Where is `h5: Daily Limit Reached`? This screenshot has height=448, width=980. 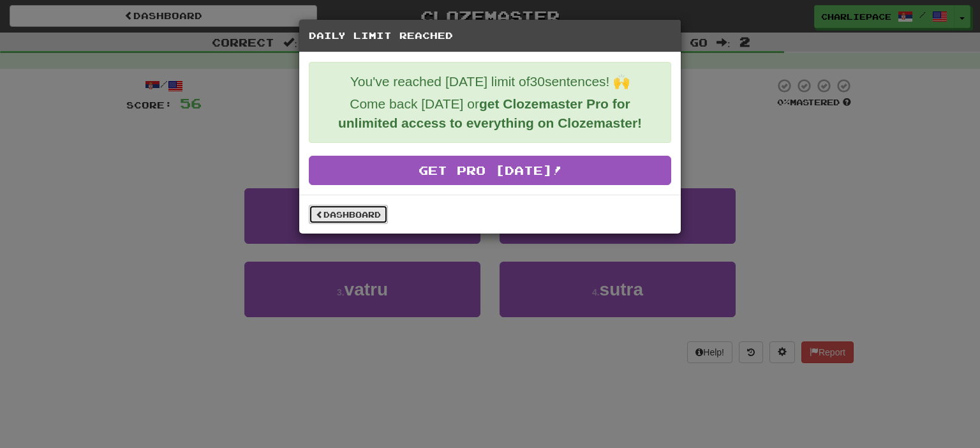
h5: Daily Limit Reached is located at coordinates (490, 36).